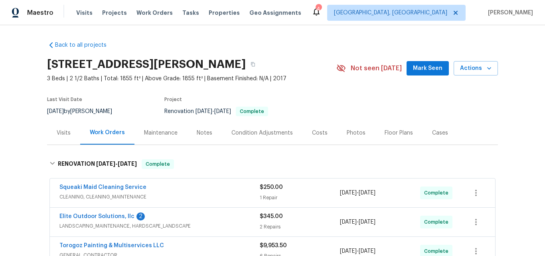 Image resolution: width=545 pixels, height=256 pixels. I want to click on a: Squeaki Maid Cleaning Service, so click(103, 187).